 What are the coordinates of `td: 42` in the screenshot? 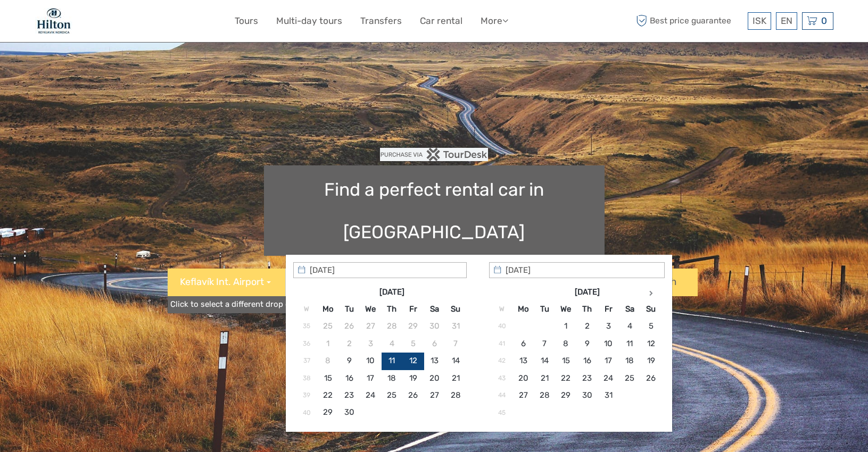 It's located at (502, 361).